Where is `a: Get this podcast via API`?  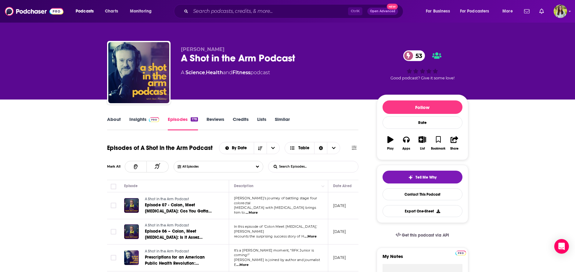 a: Get this podcast via API is located at coordinates (423, 235).